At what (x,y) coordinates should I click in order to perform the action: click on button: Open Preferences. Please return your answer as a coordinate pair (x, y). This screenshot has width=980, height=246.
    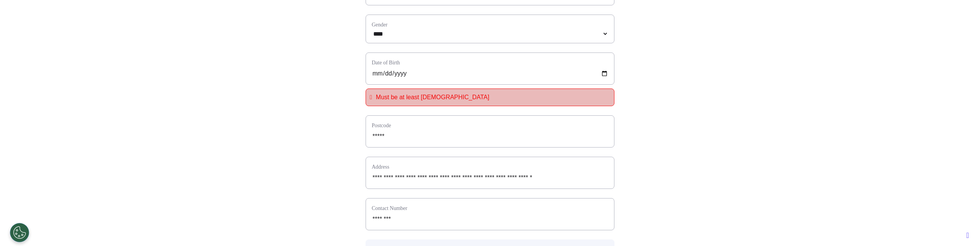
    Looking at the image, I should click on (20, 233).